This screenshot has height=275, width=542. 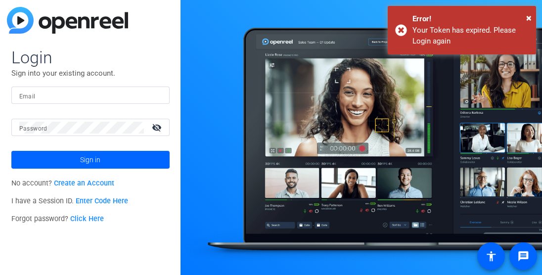 I want to click on button: Sign in, so click(x=91, y=160).